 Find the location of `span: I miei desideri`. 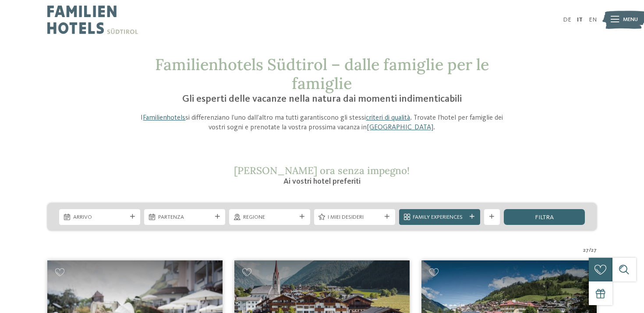

span: I miei desideri is located at coordinates (354, 218).